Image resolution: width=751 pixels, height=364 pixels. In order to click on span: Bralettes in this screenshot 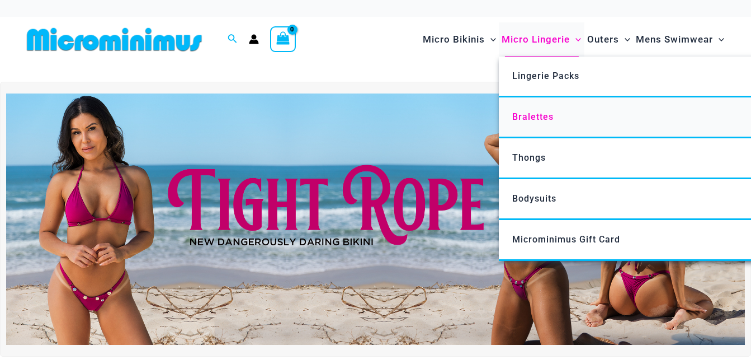, I will do `click(533, 116)`.